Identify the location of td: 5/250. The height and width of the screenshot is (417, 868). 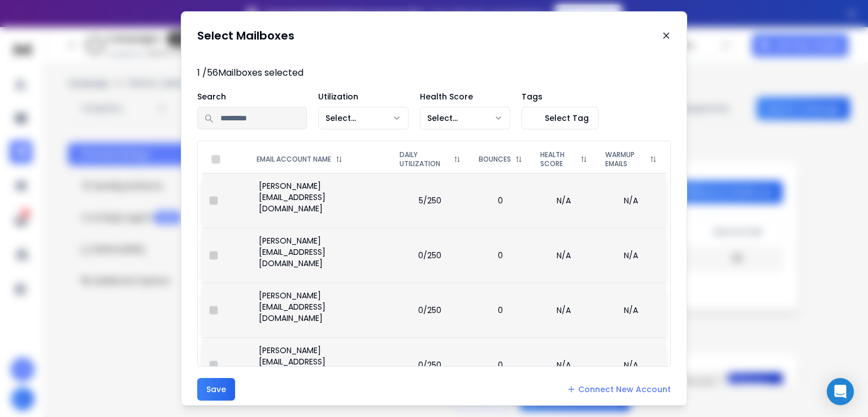
(430, 200).